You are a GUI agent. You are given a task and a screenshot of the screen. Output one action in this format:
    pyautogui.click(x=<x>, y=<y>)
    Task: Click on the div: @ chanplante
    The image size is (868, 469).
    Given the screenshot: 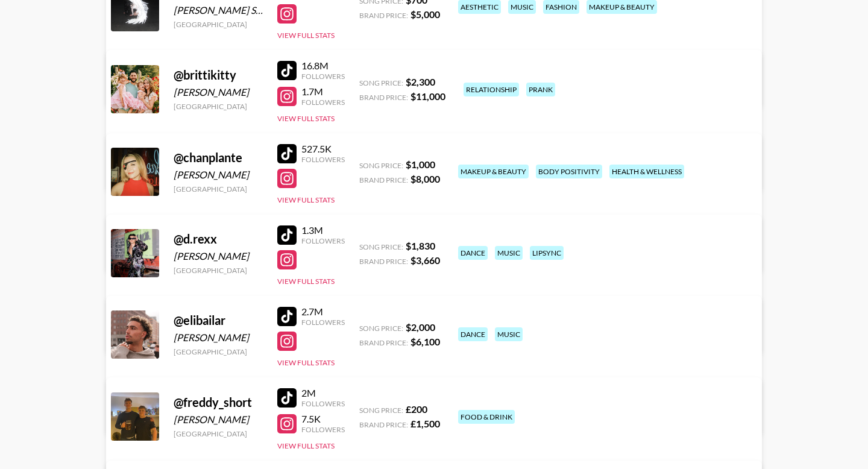 What is the action you would take?
    pyautogui.click(x=219, y=157)
    